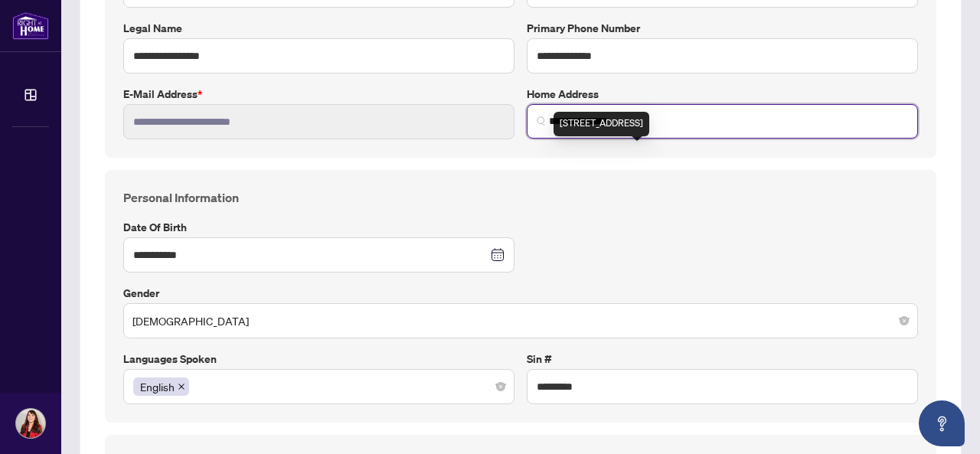 The width and height of the screenshot is (980, 454). Describe the element at coordinates (319, 227) in the screenshot. I see `label: Date of Birth` at that location.